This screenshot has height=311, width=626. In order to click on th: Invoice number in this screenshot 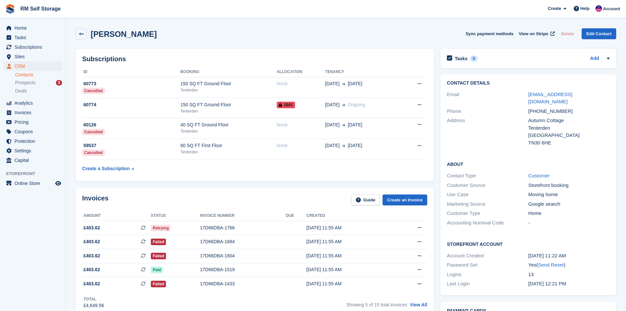, I will do `click(243, 216)`.